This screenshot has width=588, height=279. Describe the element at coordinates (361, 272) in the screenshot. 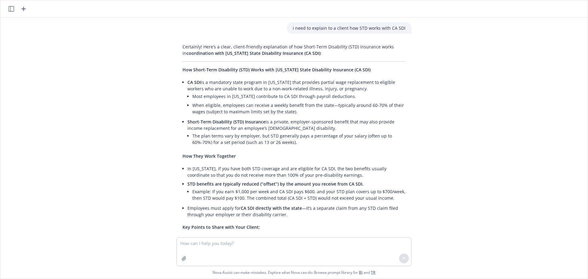

I see `a: BI` at that location.